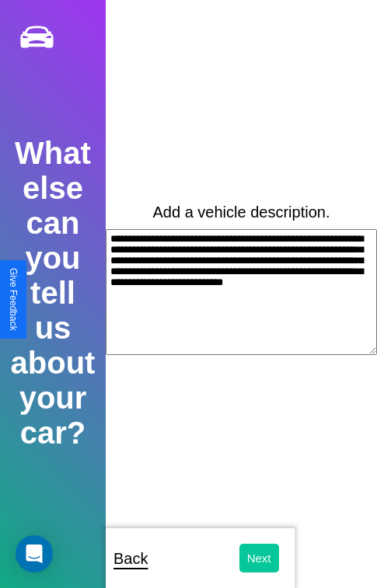 The height and width of the screenshot is (588, 377). Describe the element at coordinates (242, 212) in the screenshot. I see `label: Add a vehicle description.` at that location.